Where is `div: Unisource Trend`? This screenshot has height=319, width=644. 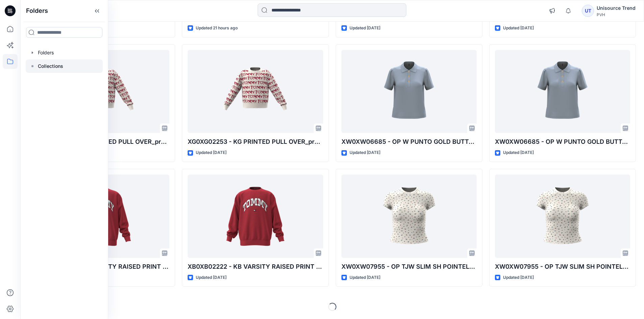 div: Unisource Trend is located at coordinates (616, 8).